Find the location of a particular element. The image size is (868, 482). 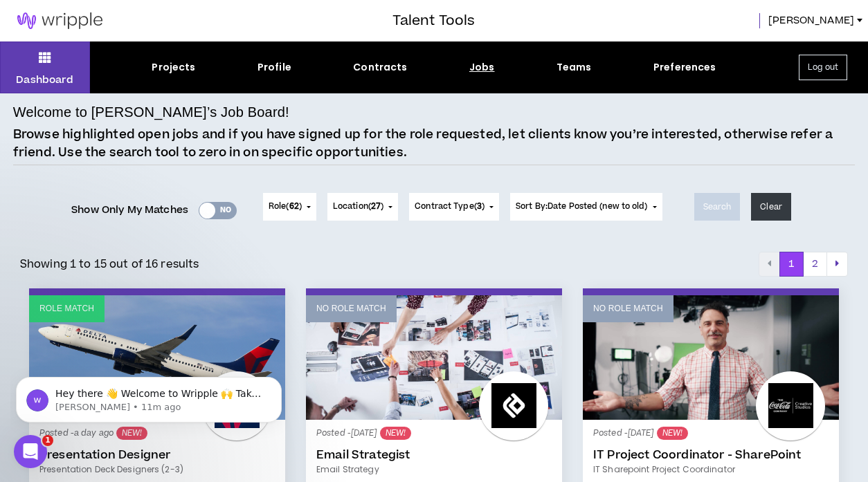

p: Showing 1 to 15 out of 16 results is located at coordinates (109, 264).